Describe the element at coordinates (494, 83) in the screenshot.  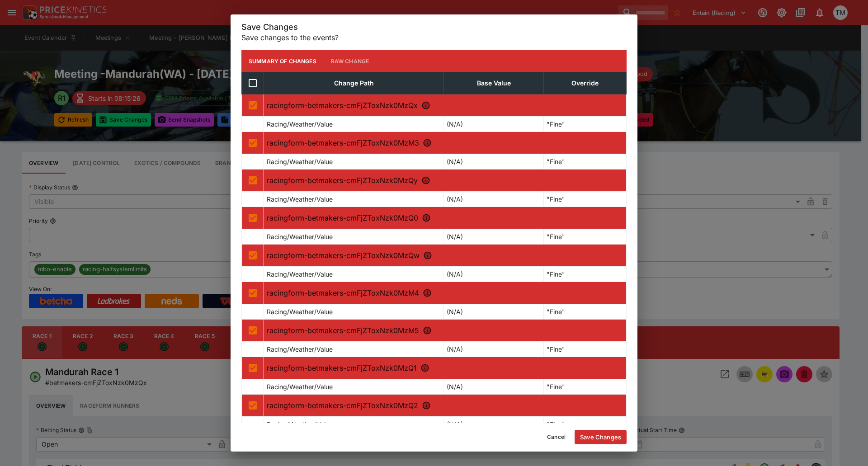
I see `th: Base Value` at that location.